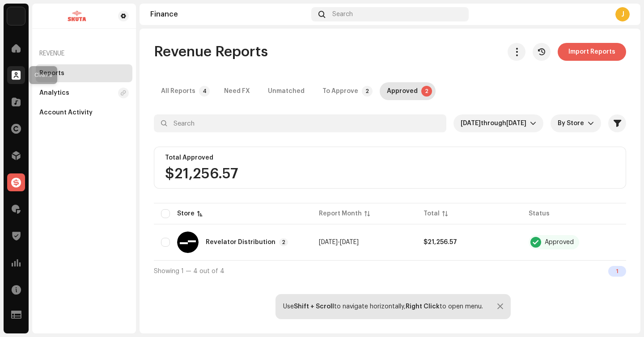 This screenshot has width=644, height=337. What do you see at coordinates (185, 214) in the screenshot?
I see `div: Store` at bounding box center [185, 214].